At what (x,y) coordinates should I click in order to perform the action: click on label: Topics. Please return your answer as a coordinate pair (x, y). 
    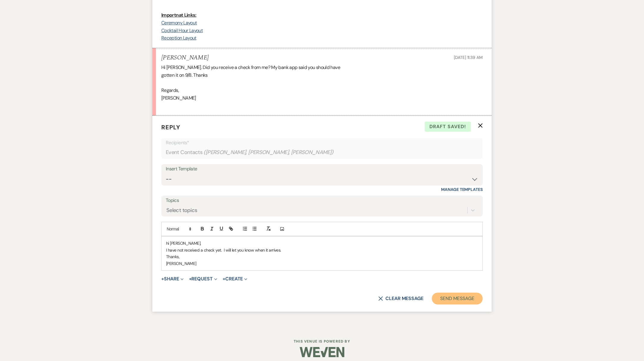
    Looking at the image, I should click on (322, 201).